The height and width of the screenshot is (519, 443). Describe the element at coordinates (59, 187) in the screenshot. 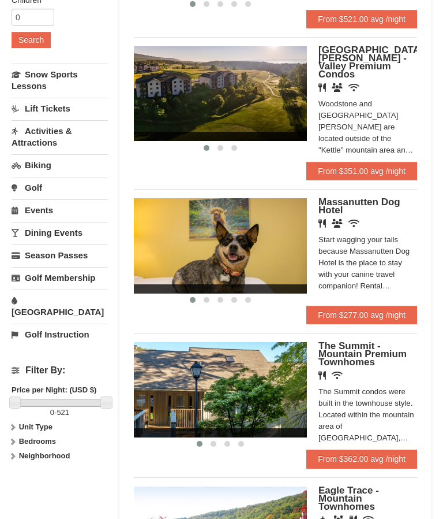

I see `a: Golf` at that location.